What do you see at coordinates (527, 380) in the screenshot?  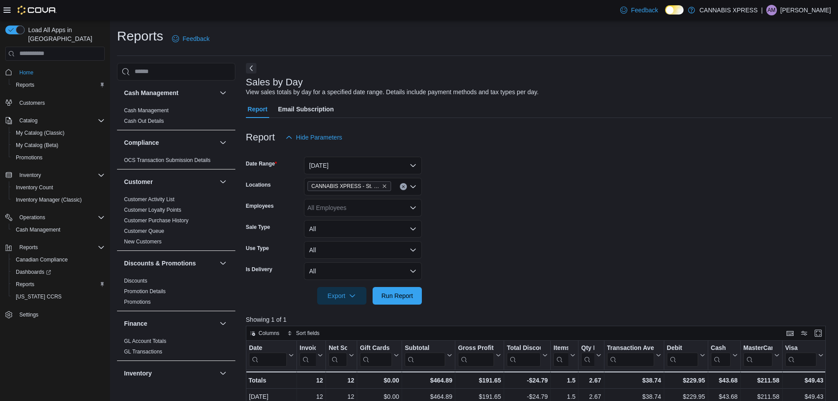 I see `div: -$24.79` at bounding box center [527, 380].